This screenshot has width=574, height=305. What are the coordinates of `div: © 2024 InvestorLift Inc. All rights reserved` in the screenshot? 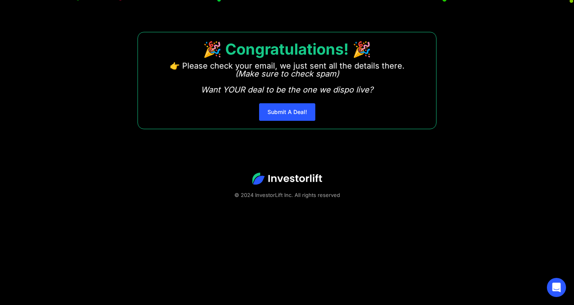 It's located at (287, 195).